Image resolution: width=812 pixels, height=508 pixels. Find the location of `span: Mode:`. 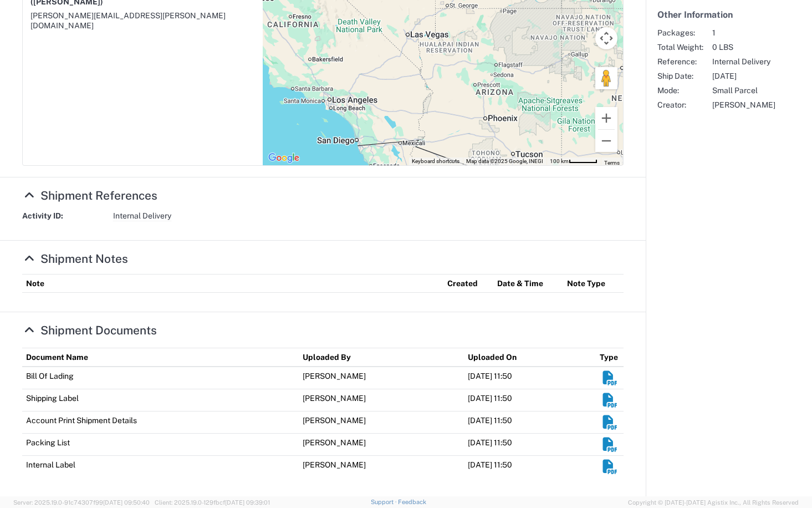

span: Mode: is located at coordinates (680, 90).